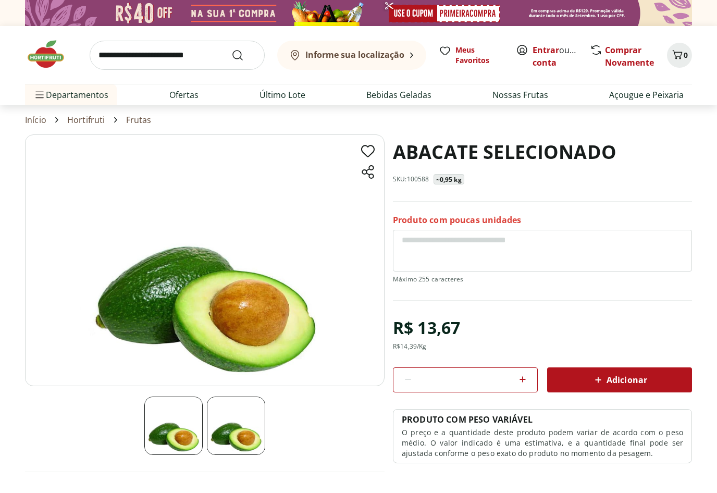 The image size is (717, 493). I want to click on a: Entrar, so click(546, 50).